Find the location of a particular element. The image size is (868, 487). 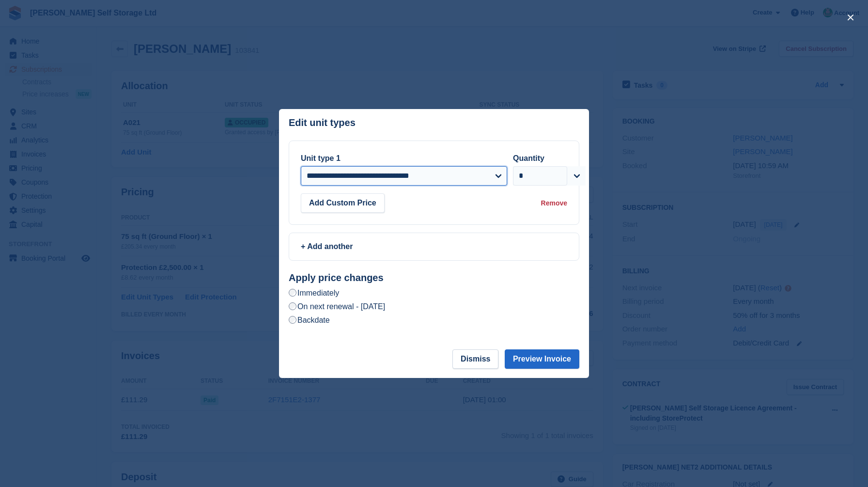

a: + Add another is located at coordinates (434, 247).